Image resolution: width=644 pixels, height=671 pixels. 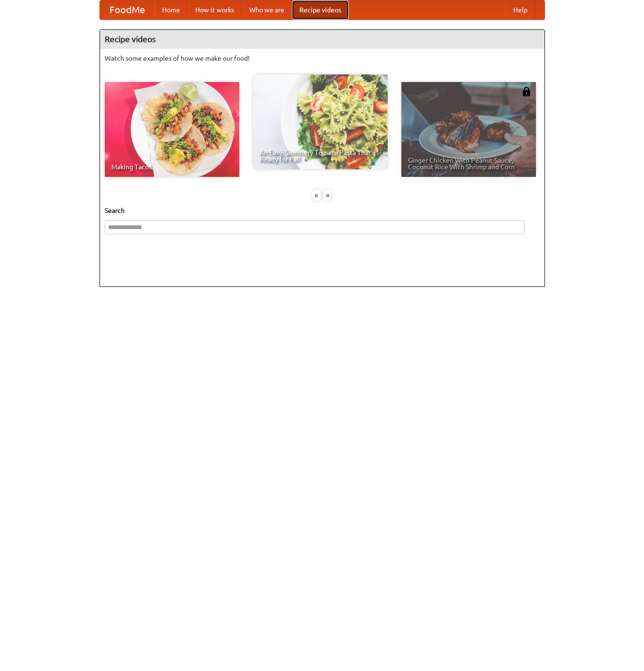 What do you see at coordinates (320, 122) in the screenshot?
I see `a: An Easy, Summery Tomato Pasta That's Ready for Fall` at bounding box center [320, 122].